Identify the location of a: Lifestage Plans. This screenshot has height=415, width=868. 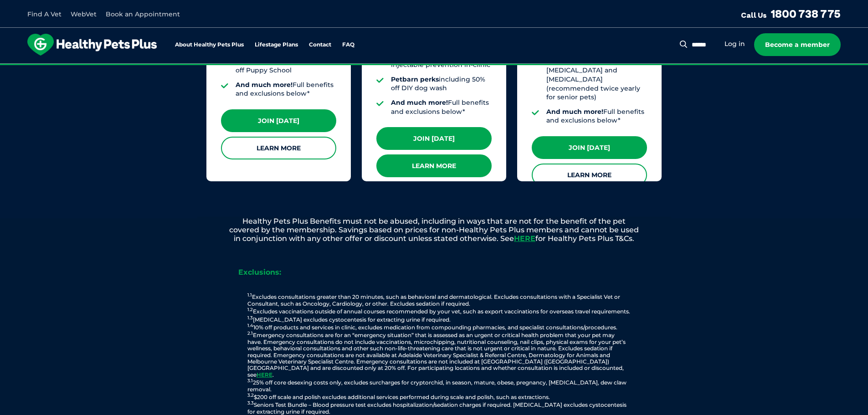
(276, 45).